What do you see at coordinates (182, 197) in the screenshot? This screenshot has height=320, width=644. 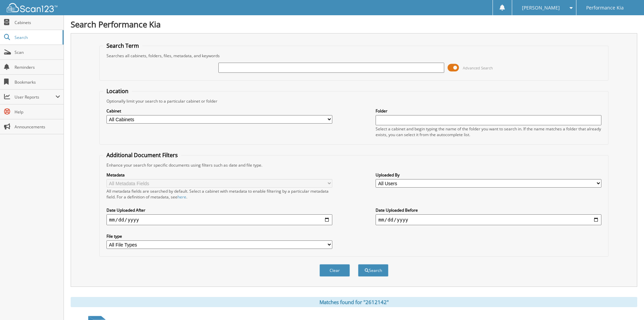 I see `a: here` at bounding box center [182, 197].